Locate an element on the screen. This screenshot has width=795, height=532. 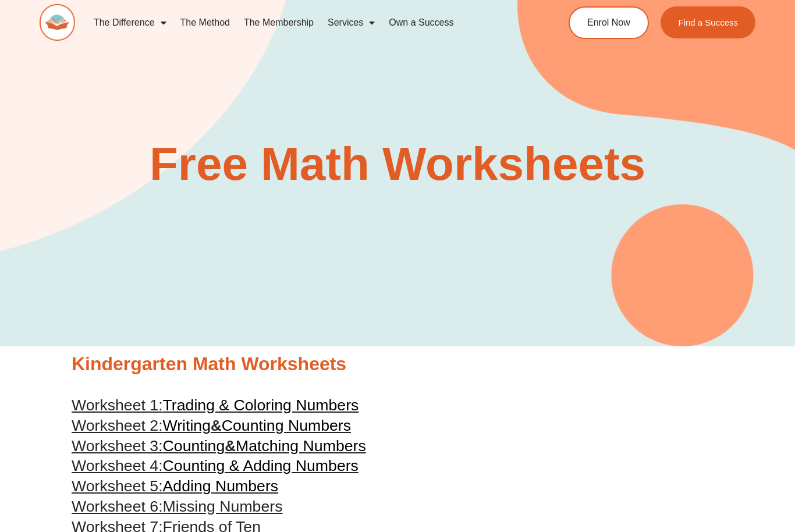
a: Worksheet 3:Counting&Matching Numbers is located at coordinates (219, 446).